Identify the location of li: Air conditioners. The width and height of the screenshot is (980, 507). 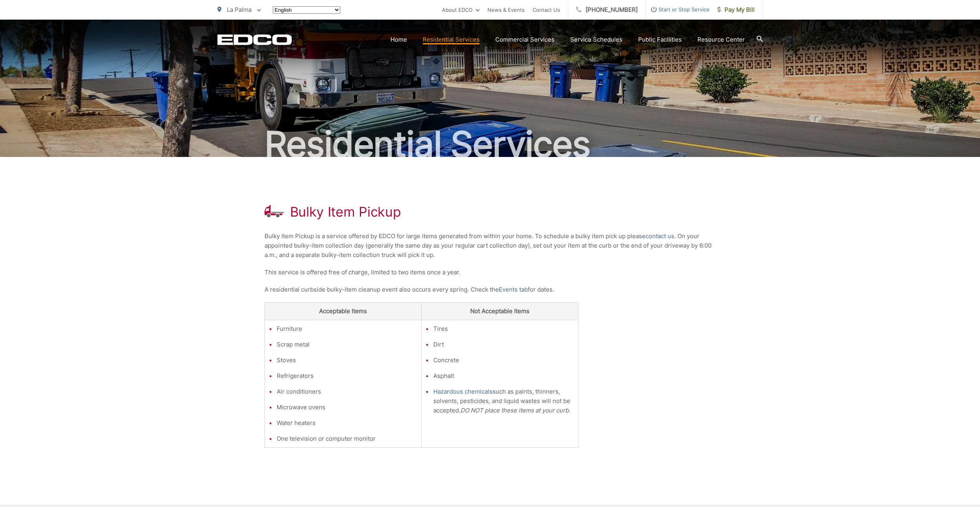
(347, 392).